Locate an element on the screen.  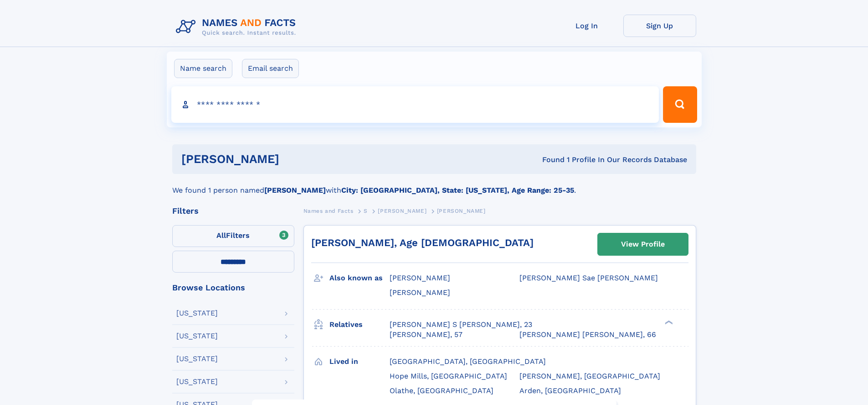
div: Browse Locations is located at coordinates (233, 287).